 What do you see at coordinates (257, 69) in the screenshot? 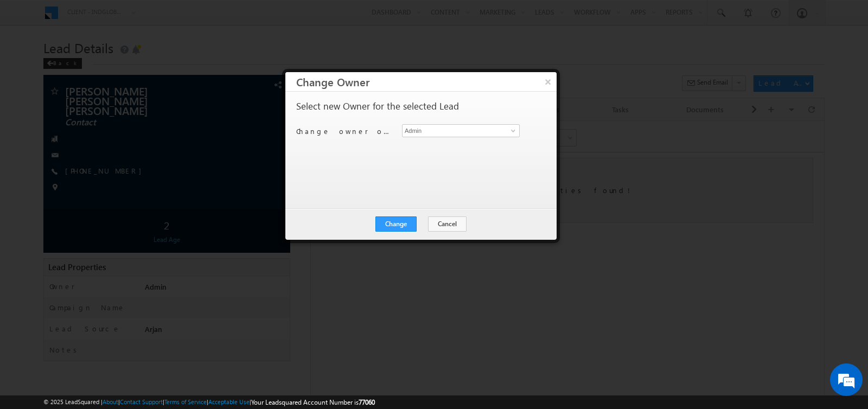
I see `div: No activities found!` at bounding box center [257, 69].